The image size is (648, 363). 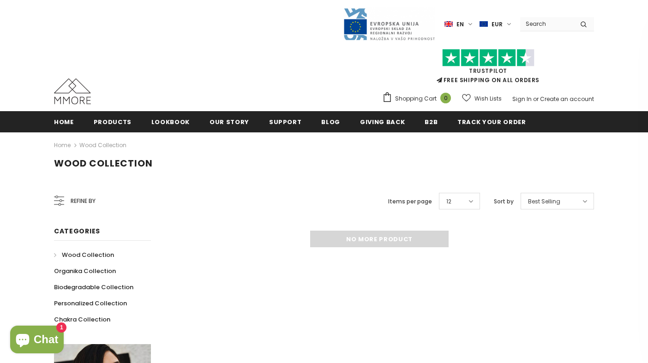 What do you see at coordinates (503, 202) in the screenshot?
I see `label: Sort by` at bounding box center [503, 202].